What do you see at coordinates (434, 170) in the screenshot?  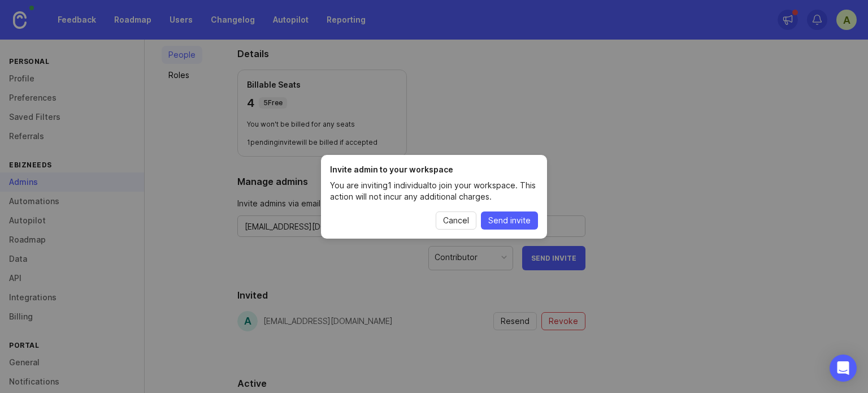 I see `h1: Invite admin to your workspace` at bounding box center [434, 170].